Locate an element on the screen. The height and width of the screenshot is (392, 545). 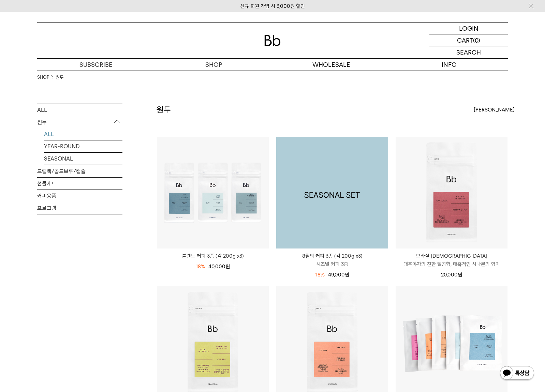
p: 대추야자의 진한 달콤함, 매혹적인 시나몬의 향미 is located at coordinates (452, 264).